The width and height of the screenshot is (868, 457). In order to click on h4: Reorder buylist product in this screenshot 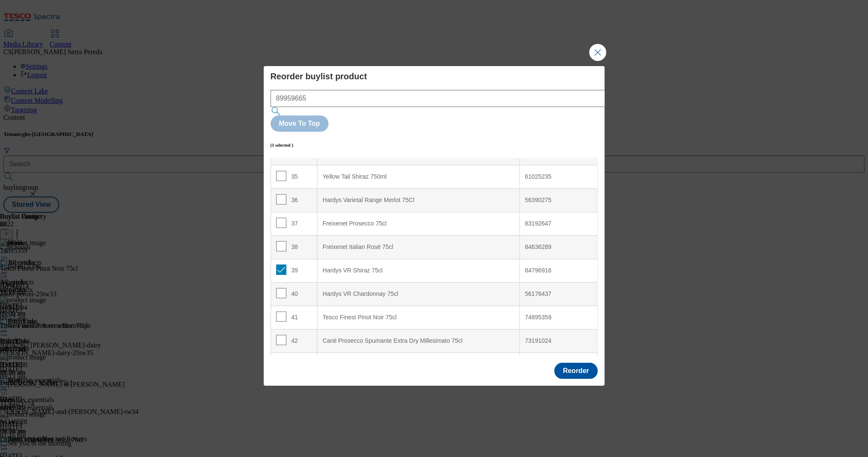, I will do `click(435, 76)`.